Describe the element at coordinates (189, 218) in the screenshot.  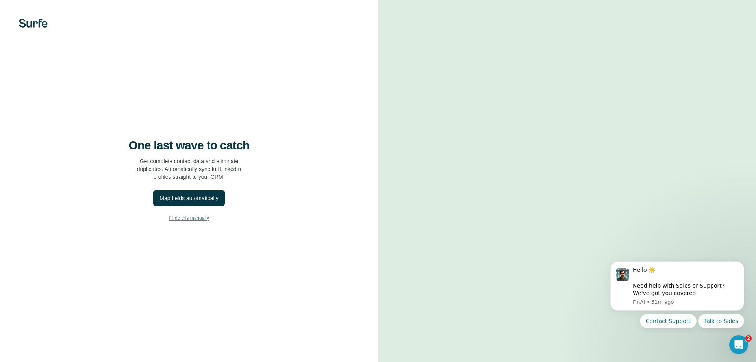
I see `span: I’ll do this manually` at that location.